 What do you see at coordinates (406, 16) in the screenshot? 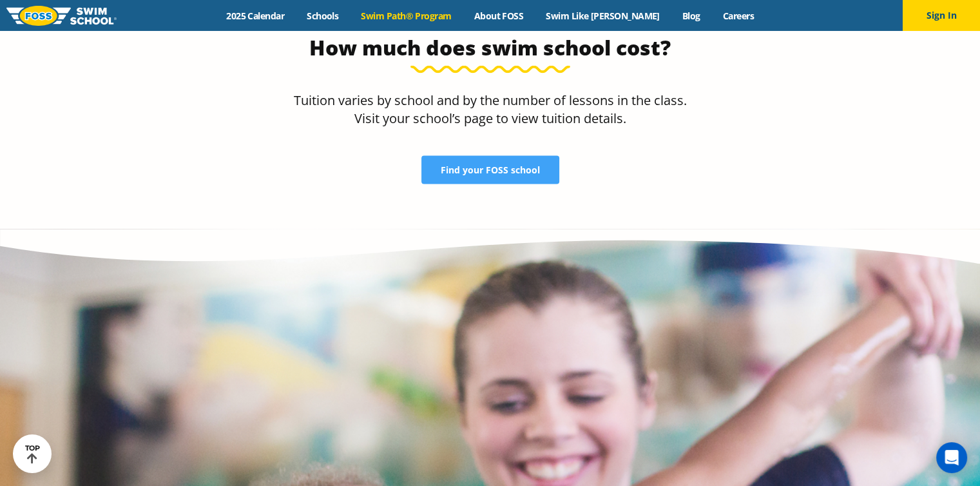
I see `a: Swim Path® Program` at bounding box center [406, 16].